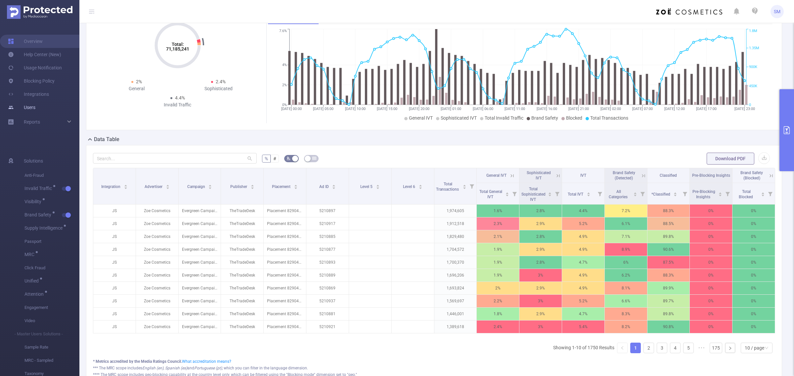 This screenshot has height=376, width=794. Describe the element at coordinates (668, 250) in the screenshot. I see `p: 90.6%` at that location.